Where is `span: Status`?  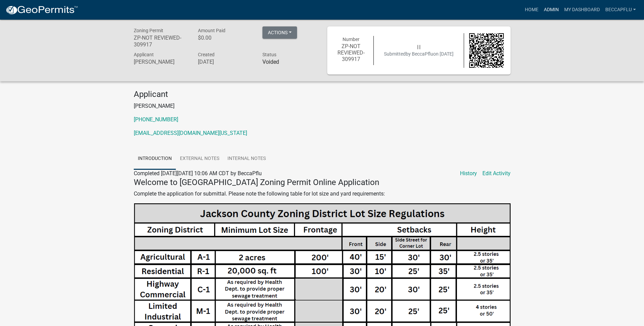 span: Status is located at coordinates (269, 55).